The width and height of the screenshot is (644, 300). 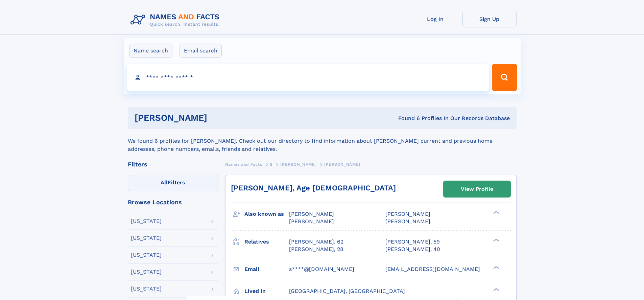 I want to click on a: View Profile, so click(x=477, y=189).